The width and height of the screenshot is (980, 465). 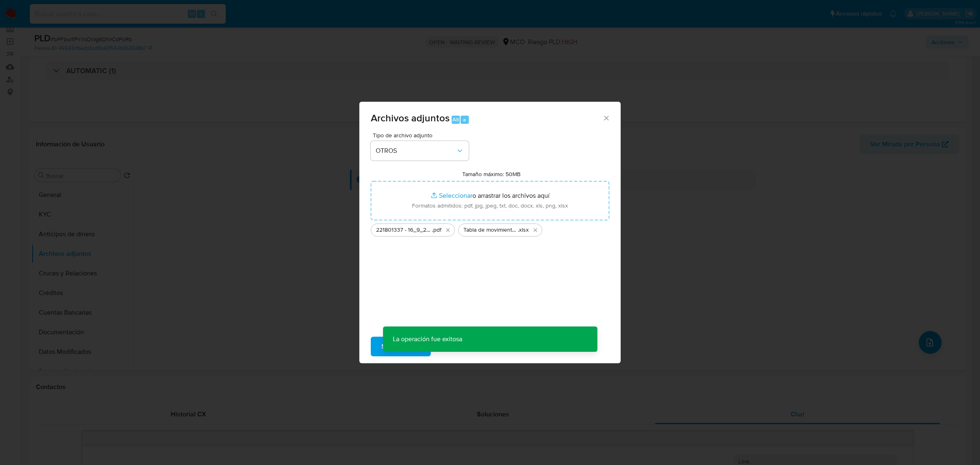 I want to click on button: Eliminar 221801337 - 16_9_2025.pdf, so click(x=447, y=230).